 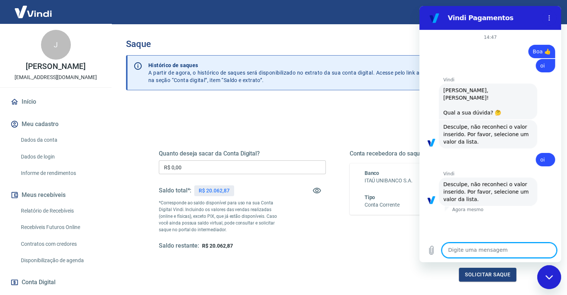 I want to click on h2: Vindi Pagamentos, so click(x=74, y=12).